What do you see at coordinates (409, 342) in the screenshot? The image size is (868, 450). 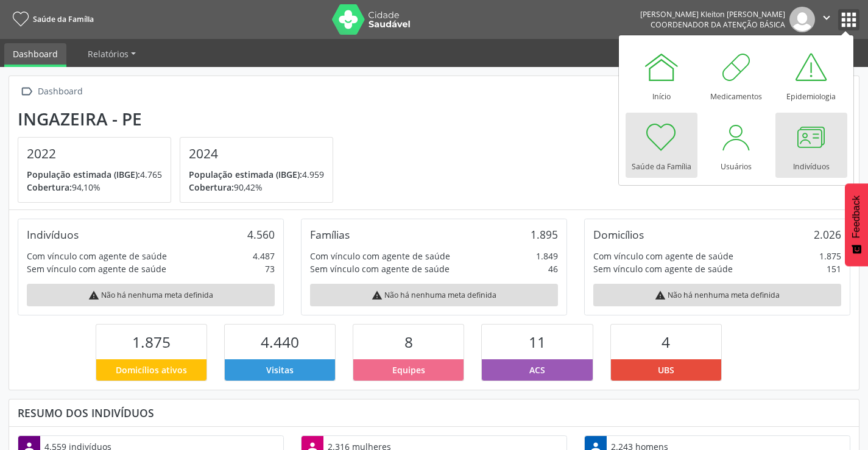 I see `span: 8` at bounding box center [409, 342].